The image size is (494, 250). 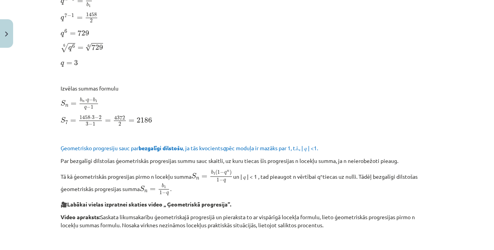 What do you see at coordinates (321, 176) in the screenshot?
I see `sup: n` at bounding box center [321, 176].